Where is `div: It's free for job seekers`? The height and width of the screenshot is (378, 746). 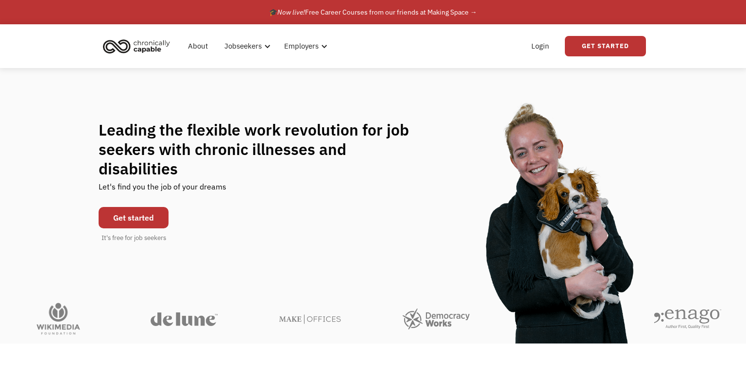
div: It's free for job seekers is located at coordinates (134, 238).